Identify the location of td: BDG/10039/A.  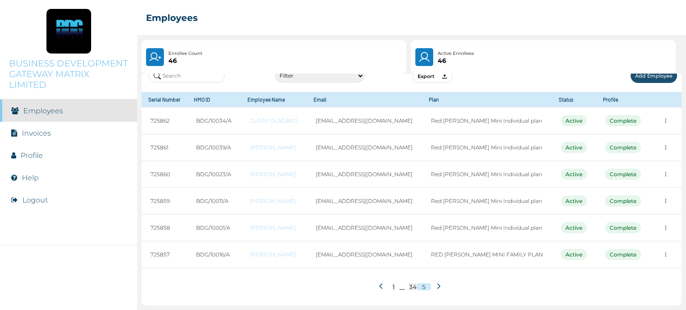
(213, 148).